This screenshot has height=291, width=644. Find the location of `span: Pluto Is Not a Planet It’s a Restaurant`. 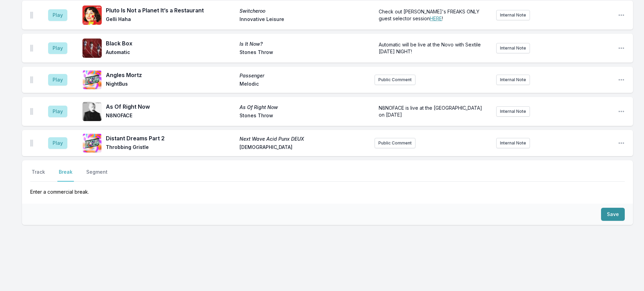

span: Pluto Is Not a Planet It’s a Restaurant is located at coordinates (170, 10).